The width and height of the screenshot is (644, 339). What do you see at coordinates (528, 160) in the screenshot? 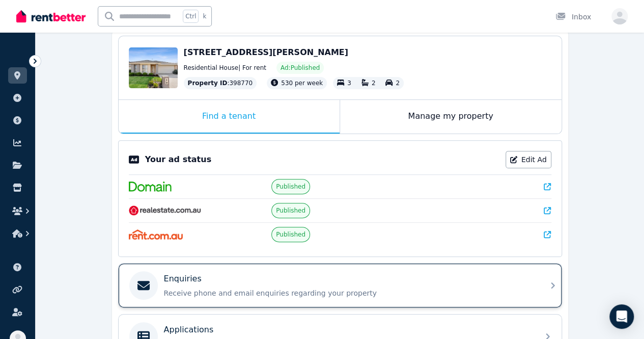
I see `a: Edit Ad` at bounding box center [528, 160].